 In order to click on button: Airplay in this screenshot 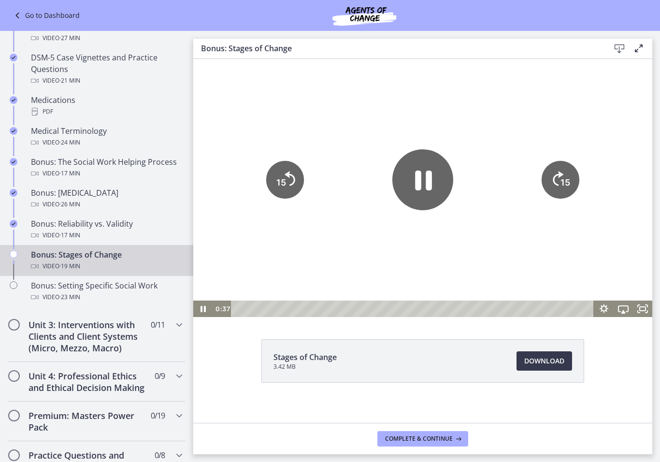, I will do `click(430, 250)`.